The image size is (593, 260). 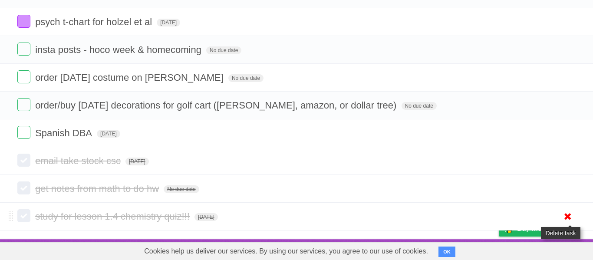 What do you see at coordinates (286, 252) in the screenshot?
I see `span: Cookies help us deliver our services. By using our services, you agree to our use of cookies.` at bounding box center [286, 252].